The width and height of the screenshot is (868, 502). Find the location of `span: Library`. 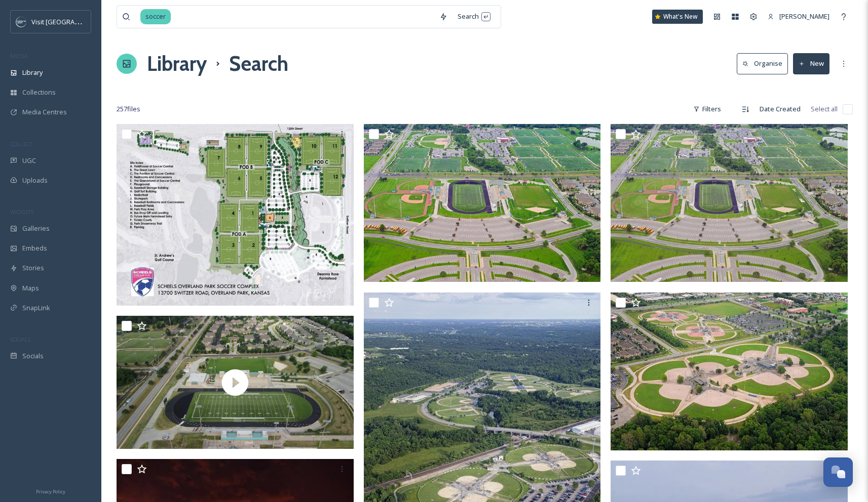

span: Library is located at coordinates (32, 72).